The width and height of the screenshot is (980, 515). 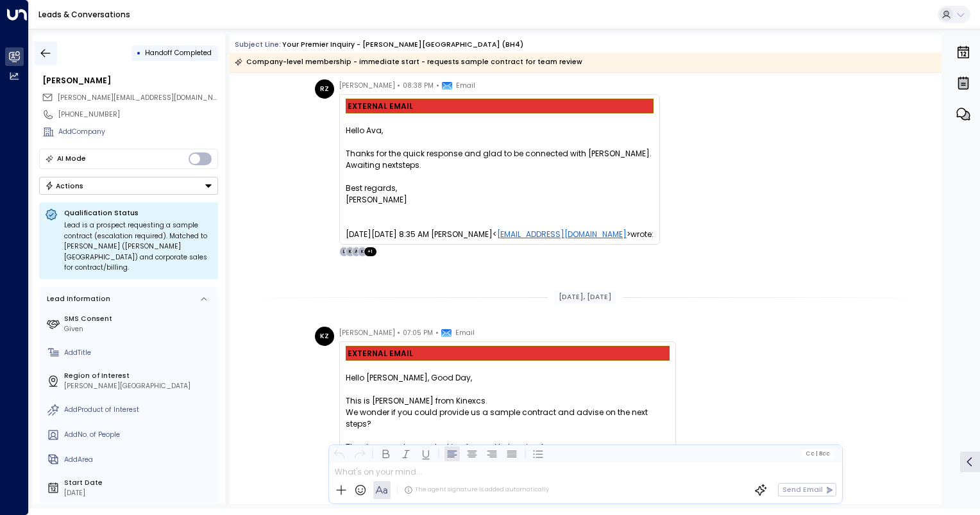 I want to click on div: Given, so click(x=139, y=330).